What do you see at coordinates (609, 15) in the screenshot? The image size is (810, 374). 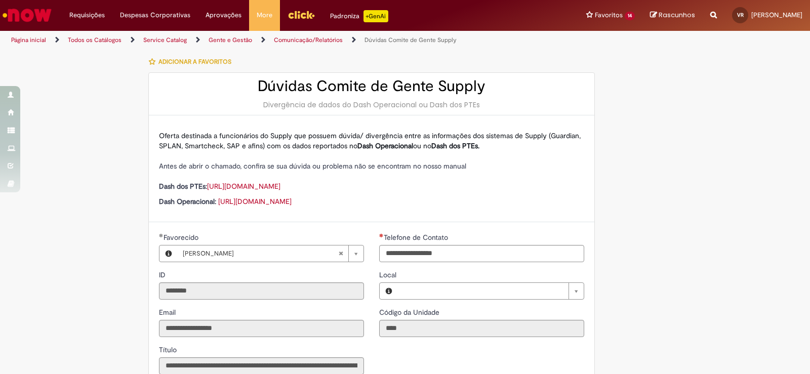 I see `span: Favoritos` at bounding box center [609, 15].